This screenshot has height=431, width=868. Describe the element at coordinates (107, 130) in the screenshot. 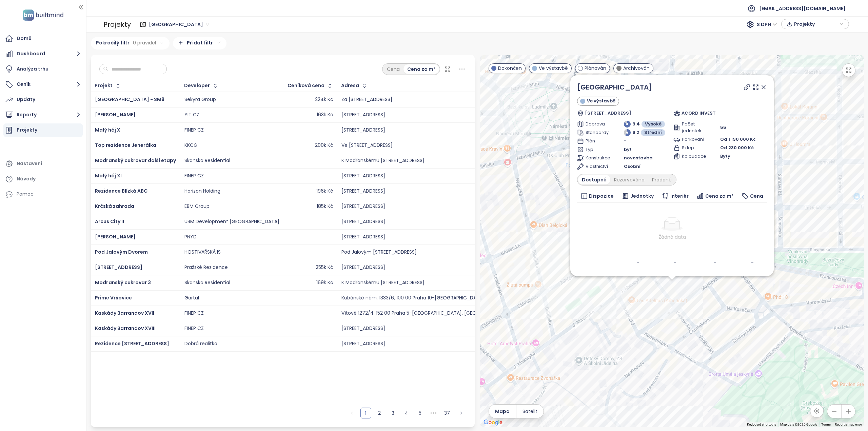

I see `span: Malý háj X` at that location.